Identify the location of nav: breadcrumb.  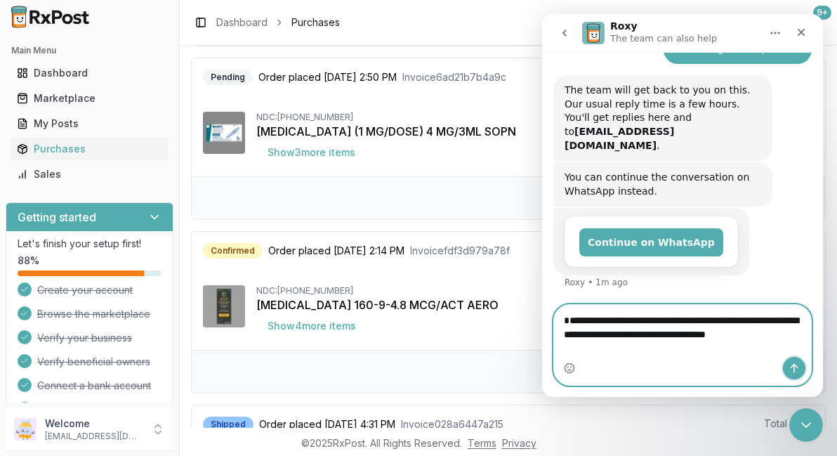
(278, 22).